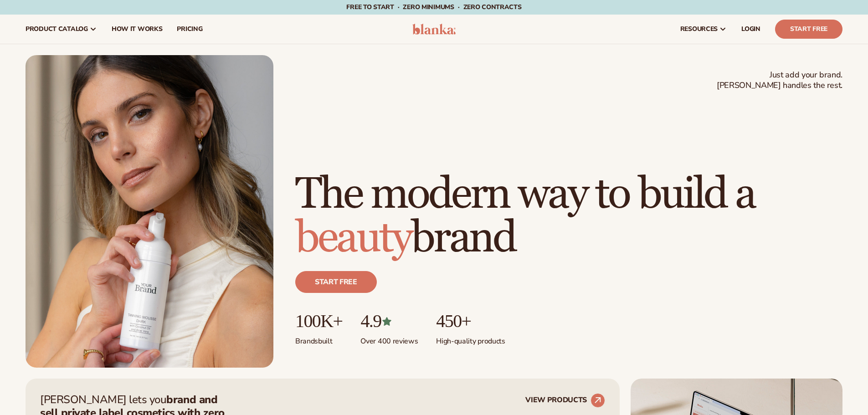  I want to click on p: 450+, so click(470, 321).